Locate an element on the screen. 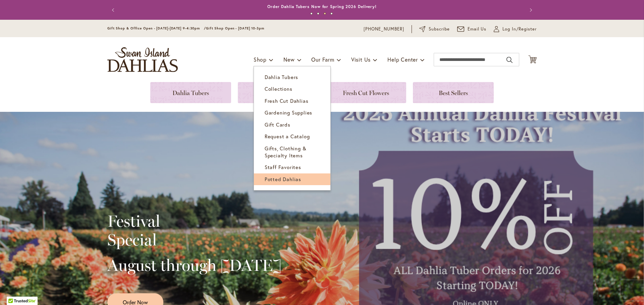  span: Email Us is located at coordinates (477, 29).